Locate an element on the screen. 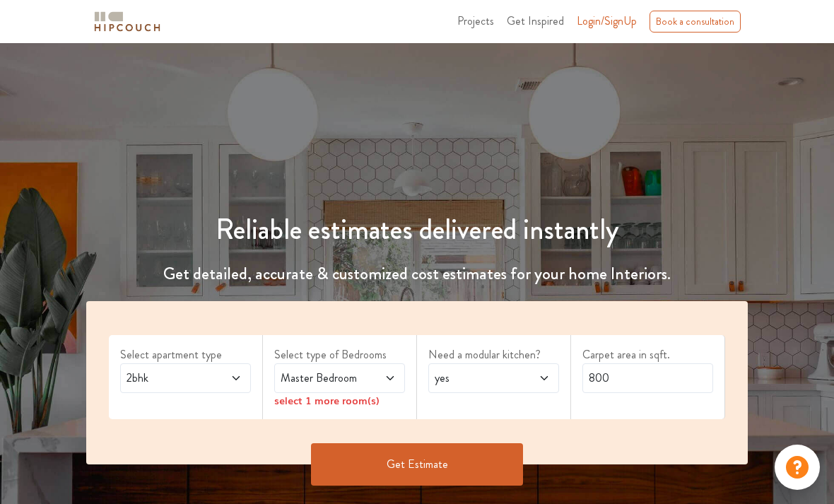  h1: Reliable estimates delivered instantly is located at coordinates (417, 229).